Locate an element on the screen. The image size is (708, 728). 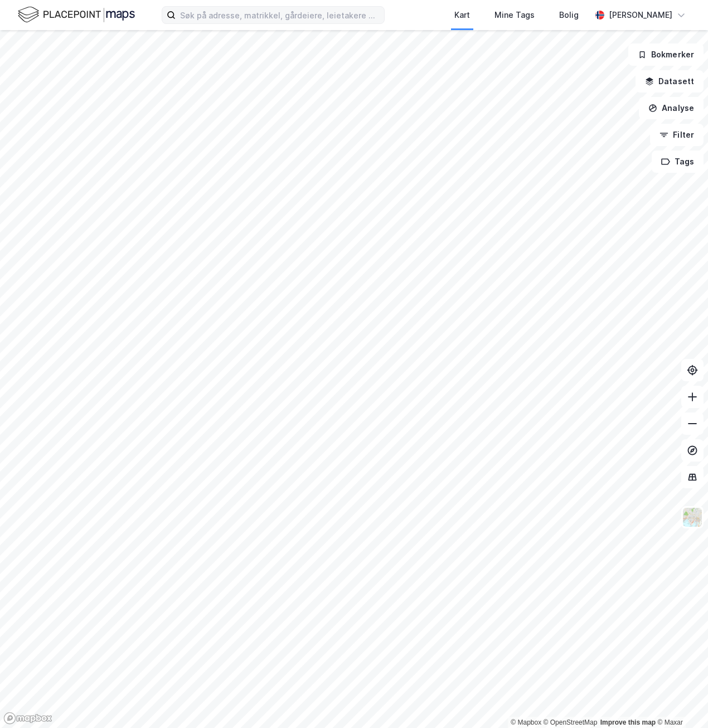
div: Bolig is located at coordinates (568, 15).